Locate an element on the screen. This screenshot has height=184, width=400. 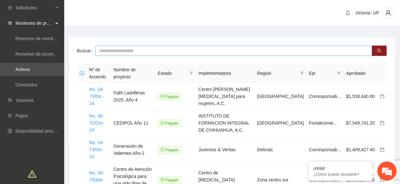
span: eye is located at coordinates (10, 23).